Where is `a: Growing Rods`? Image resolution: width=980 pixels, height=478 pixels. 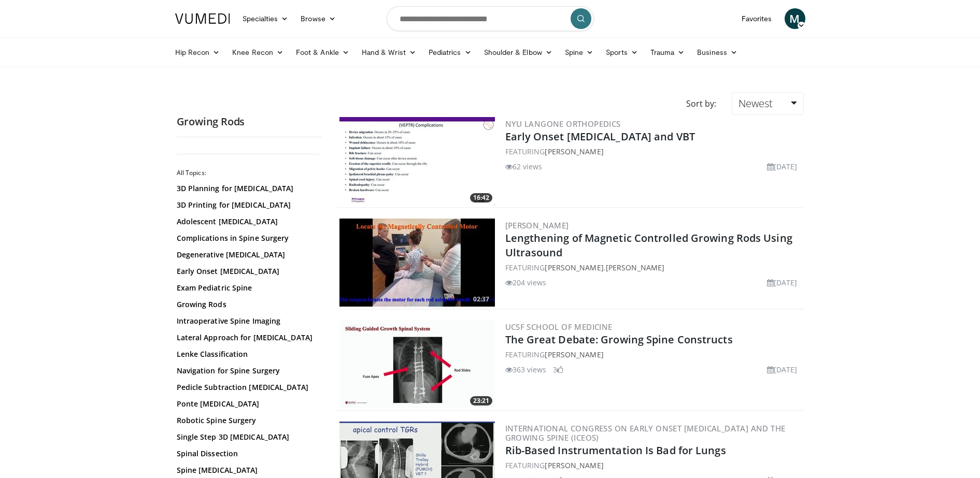
a: Growing Rods is located at coordinates (247, 304).